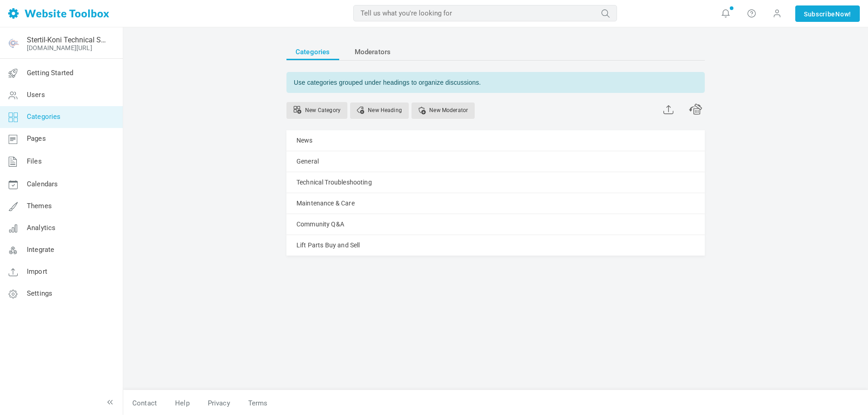  Describe the element at coordinates (145, 403) in the screenshot. I see `a: Contact` at that location.